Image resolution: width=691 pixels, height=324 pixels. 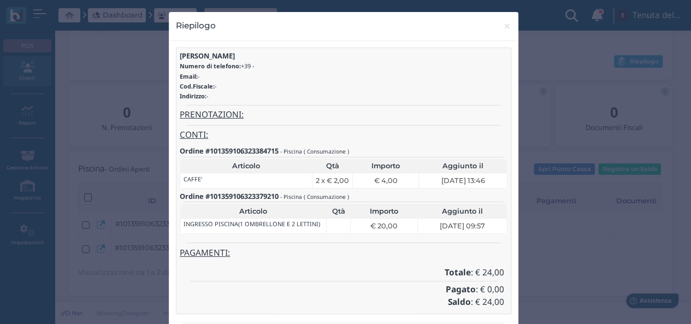 I want to click on b: Email:, so click(x=189, y=76).